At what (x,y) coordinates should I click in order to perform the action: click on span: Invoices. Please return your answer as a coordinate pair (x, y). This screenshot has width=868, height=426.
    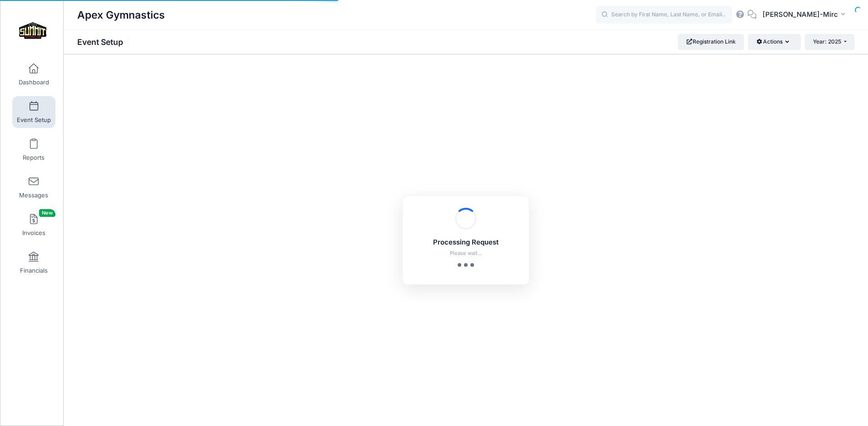
    Looking at the image, I should click on (33, 233).